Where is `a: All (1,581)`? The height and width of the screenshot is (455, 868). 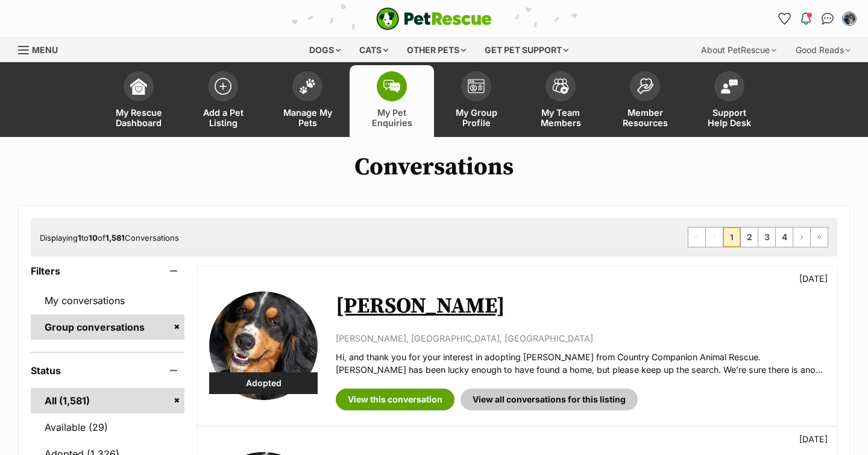
a: All (1,581) is located at coordinates (108, 400).